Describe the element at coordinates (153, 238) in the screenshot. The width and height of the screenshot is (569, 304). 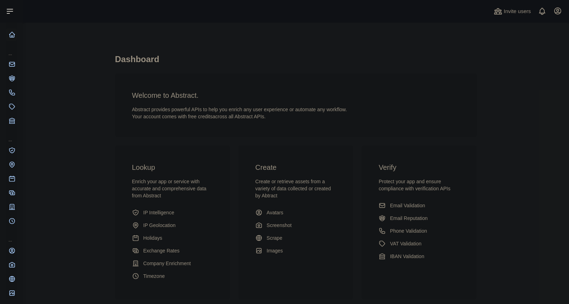
I see `span: Holidays` at that location.